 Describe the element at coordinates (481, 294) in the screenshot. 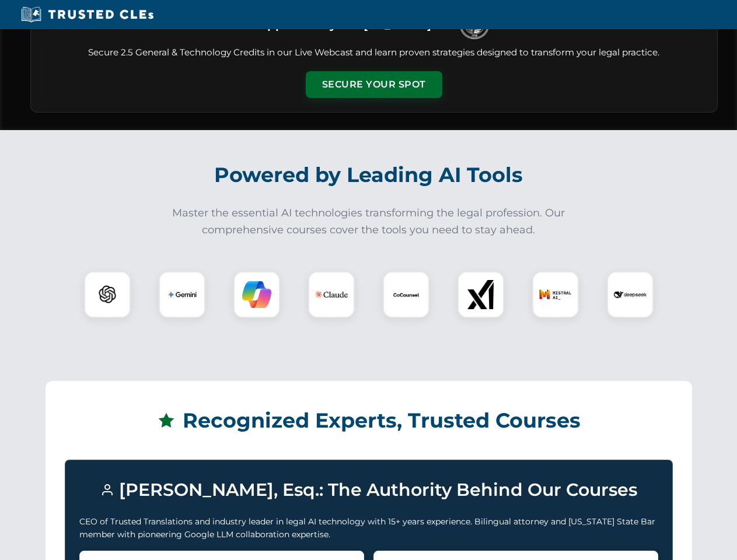

I see `img: xAI Logo` at that location.